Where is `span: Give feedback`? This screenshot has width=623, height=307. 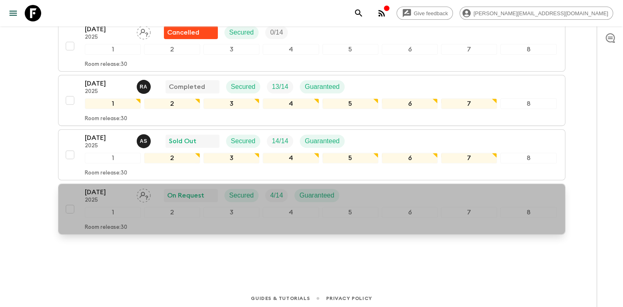
span: Give feedback is located at coordinates (431, 13).